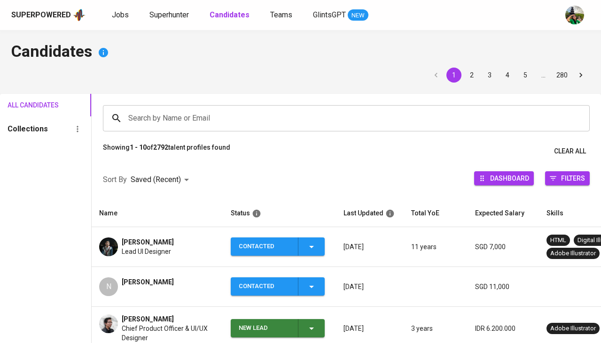 The height and width of the screenshot is (343, 601). I want to click on a: Teams, so click(282, 15).